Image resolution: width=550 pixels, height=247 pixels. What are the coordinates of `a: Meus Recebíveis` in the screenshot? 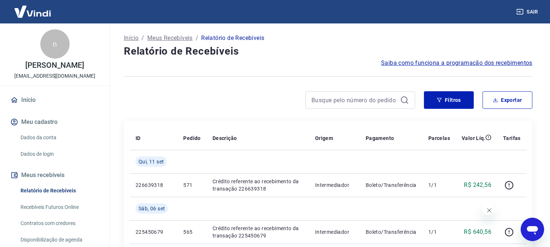 It's located at (170, 38).